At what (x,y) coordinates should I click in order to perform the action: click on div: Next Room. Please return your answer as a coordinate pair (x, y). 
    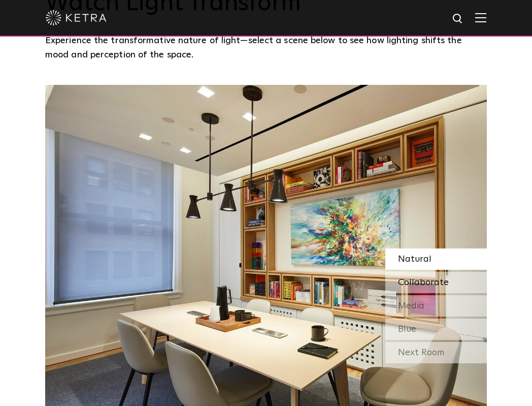
    Looking at the image, I should click on (436, 353).